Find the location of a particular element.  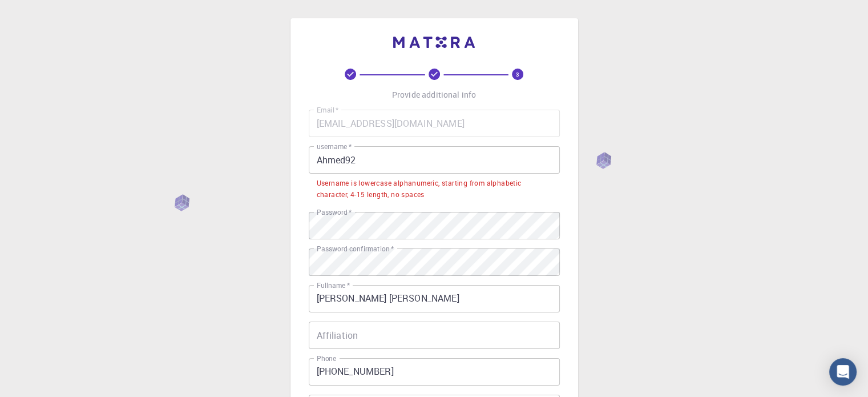

label: Phone is located at coordinates (326, 358).